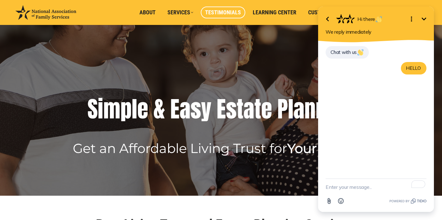  Describe the element at coordinates (102, 19) in the screenshot. I see `button: Open options` at that location.